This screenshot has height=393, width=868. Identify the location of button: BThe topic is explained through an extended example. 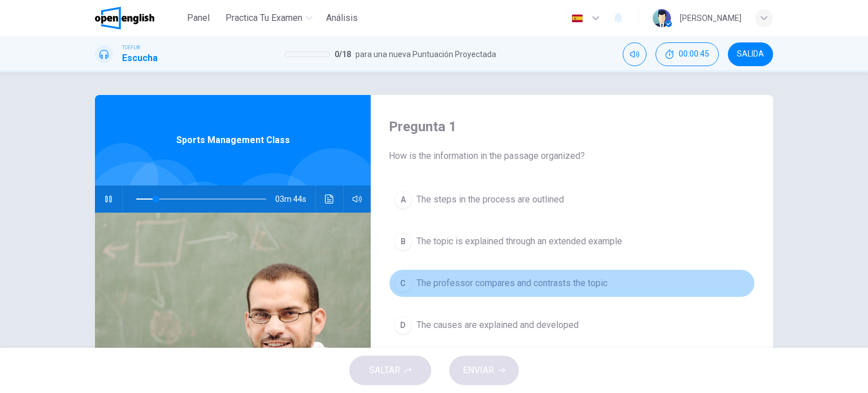
(572, 241).